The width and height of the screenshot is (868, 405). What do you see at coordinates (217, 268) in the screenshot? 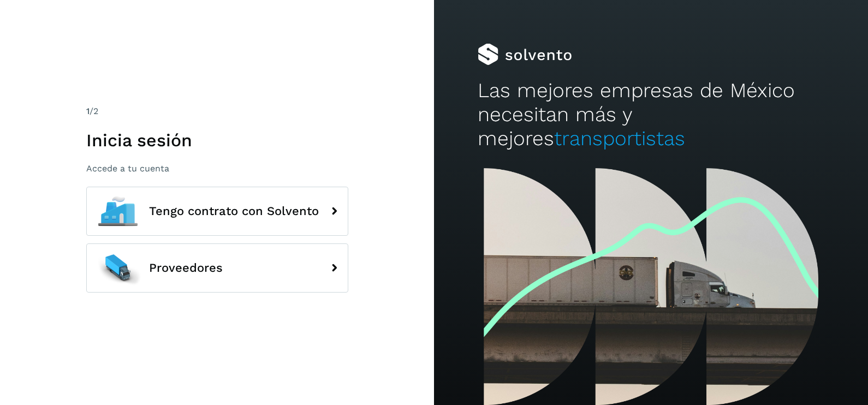
I see `button: Proveedores` at bounding box center [217, 268].